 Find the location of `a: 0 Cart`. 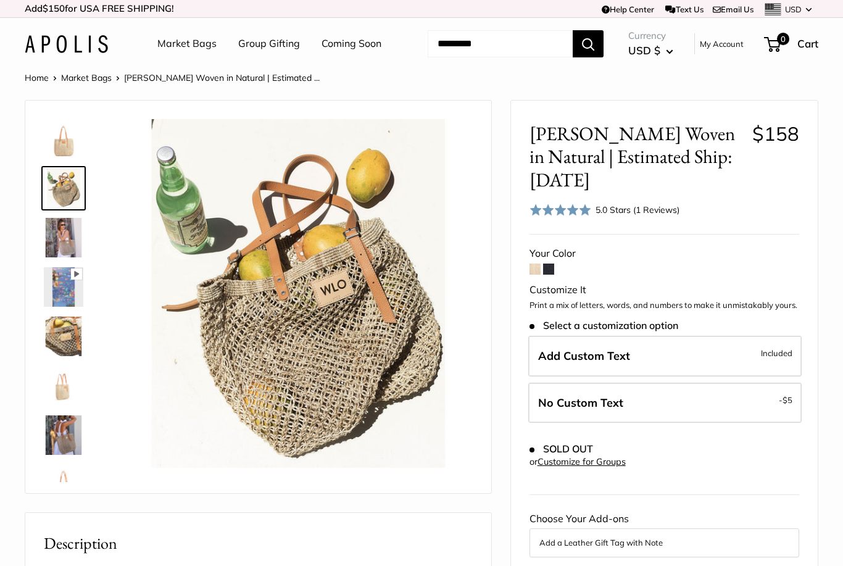

a: 0 Cart is located at coordinates (792, 44).